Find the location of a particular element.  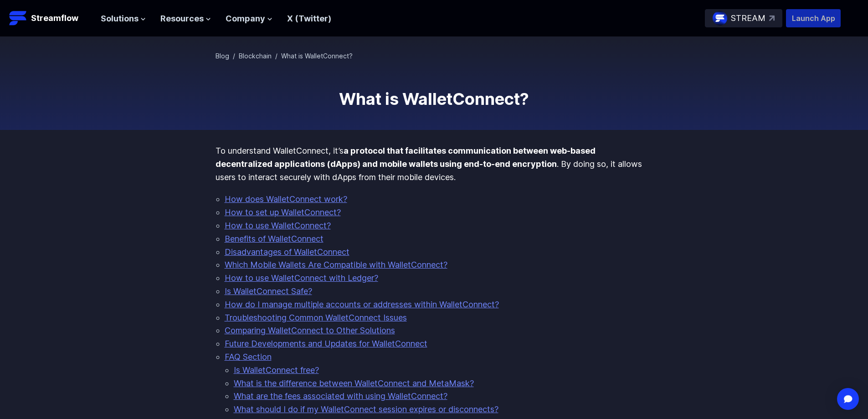

a: How to use WalletConnect with Ledger? is located at coordinates (301, 277).